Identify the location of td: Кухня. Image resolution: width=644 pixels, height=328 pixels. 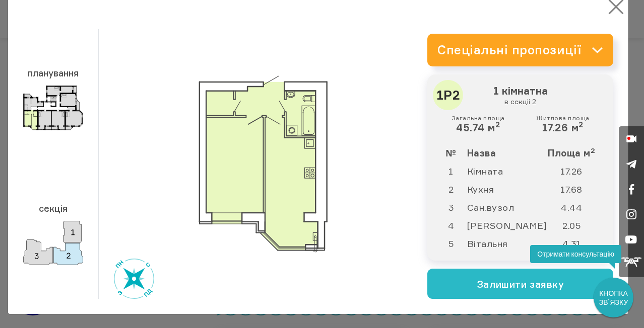
(507, 189).